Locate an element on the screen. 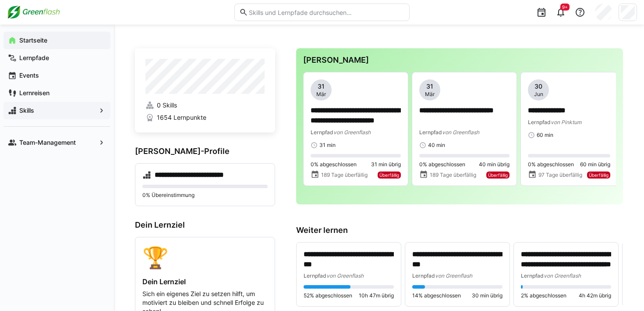 The width and height of the screenshot is (644, 311). span: von Pinktum is located at coordinates (566, 122).